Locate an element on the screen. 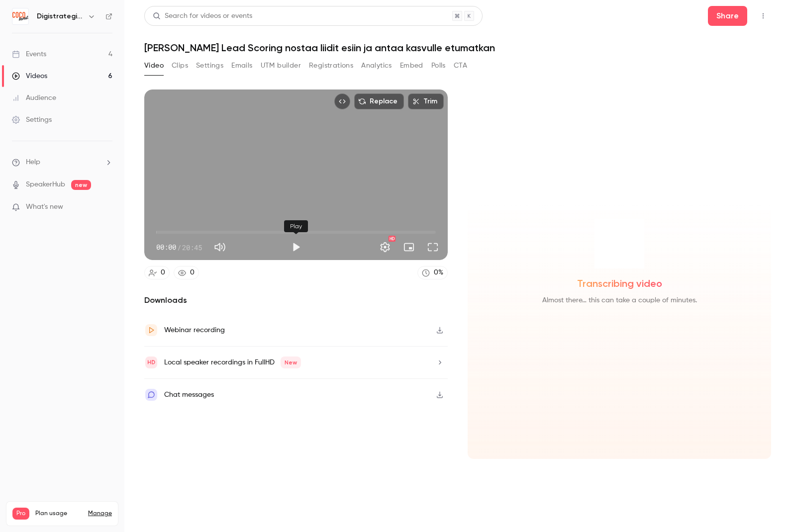 The height and width of the screenshot is (532, 791). div: Audience is located at coordinates (34, 98).